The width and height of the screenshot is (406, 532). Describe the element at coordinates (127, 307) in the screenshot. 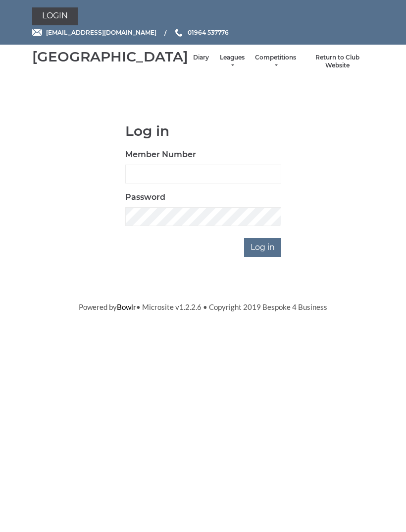

I see `a: Bowlr` at that location.